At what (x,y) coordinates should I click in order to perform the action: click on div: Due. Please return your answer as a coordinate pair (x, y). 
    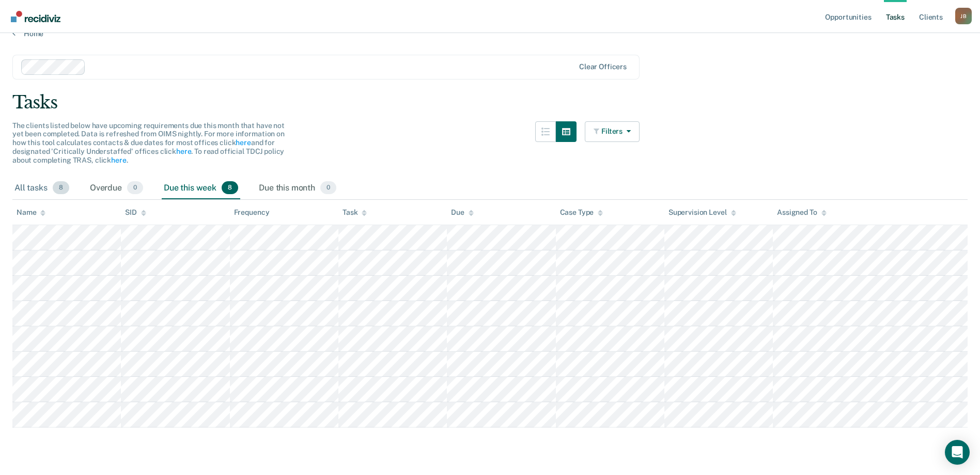
    Looking at the image, I should click on (462, 212).